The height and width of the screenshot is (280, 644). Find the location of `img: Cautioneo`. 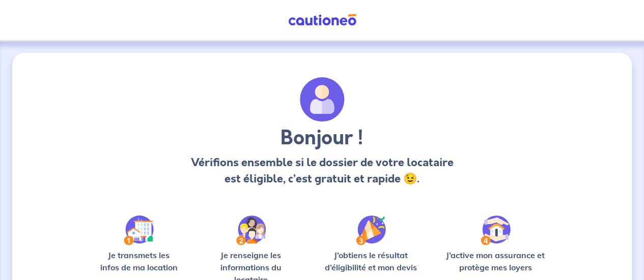

img: Cautioneo is located at coordinates (322, 20).